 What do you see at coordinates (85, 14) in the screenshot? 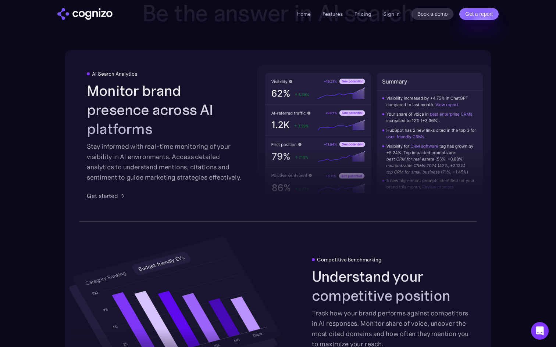
I see `a: home` at bounding box center [85, 14].